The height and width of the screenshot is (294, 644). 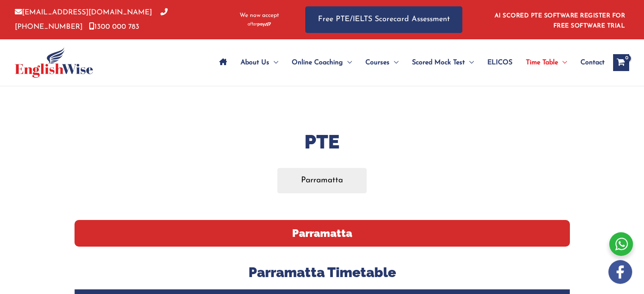 I want to click on a: CoursesMenu Toggle, so click(x=382, y=63).